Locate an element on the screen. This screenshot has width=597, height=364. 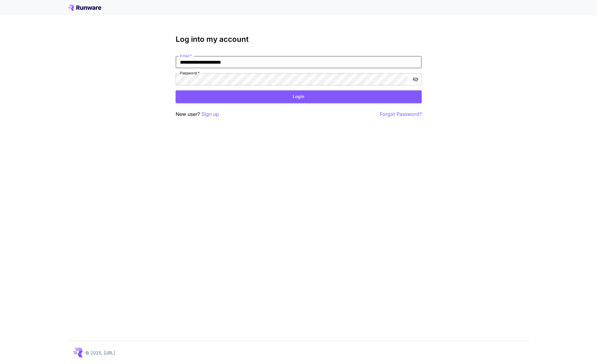
button: Login is located at coordinates (299, 97).